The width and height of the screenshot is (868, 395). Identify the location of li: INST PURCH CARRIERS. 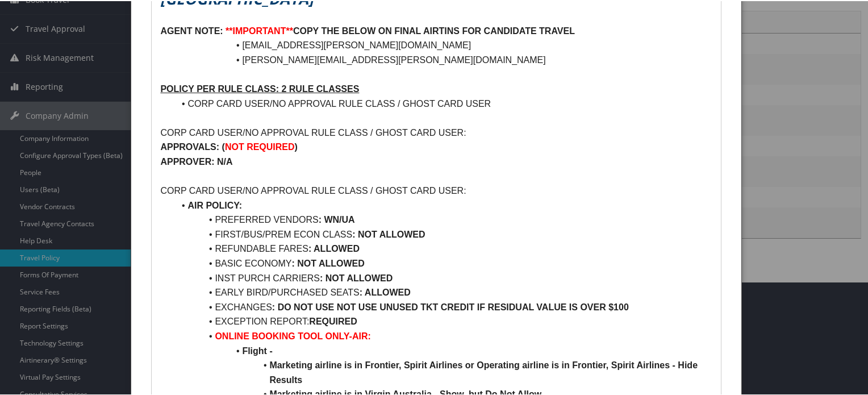
(443, 277).